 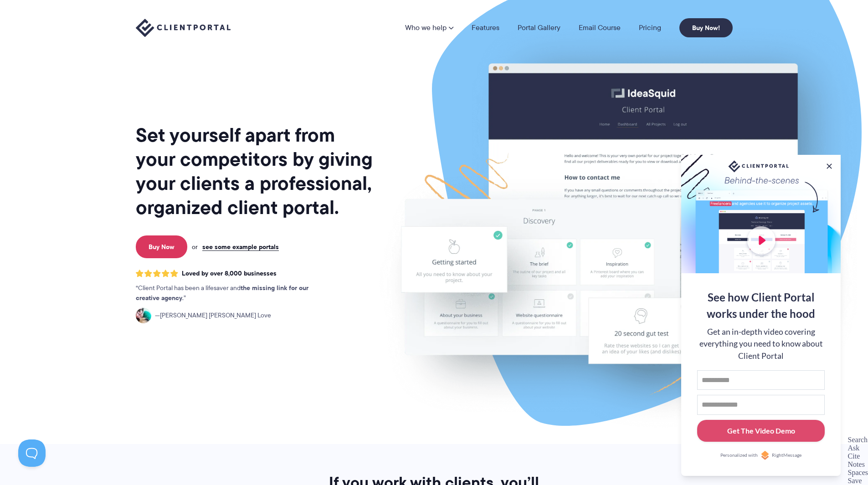 I want to click on button: Get The Video Demo, so click(x=761, y=431).